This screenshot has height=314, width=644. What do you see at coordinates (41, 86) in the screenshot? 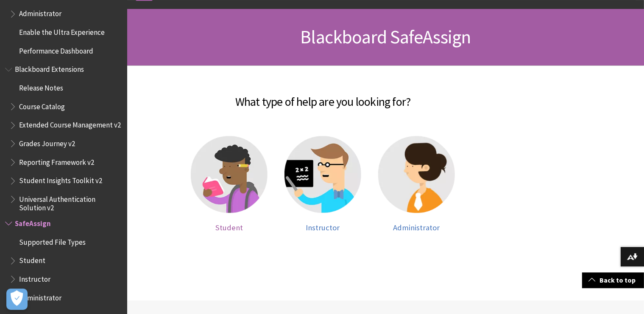
I see `span: Release Notes` at bounding box center [41, 86].